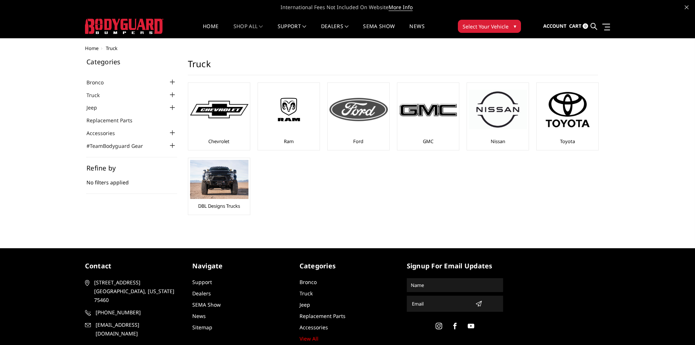  Describe the element at coordinates (133, 266) in the screenshot. I see `h5: contact` at that location.